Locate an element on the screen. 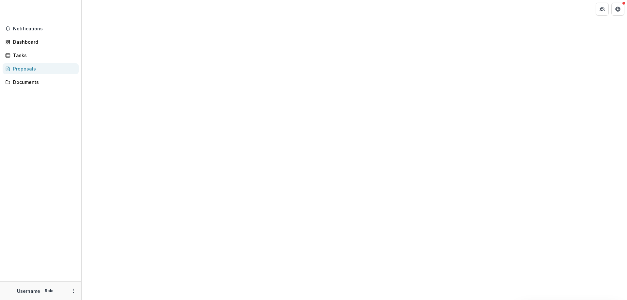 Image resolution: width=627 pixels, height=300 pixels. a: Dashboard is located at coordinates (40, 42).